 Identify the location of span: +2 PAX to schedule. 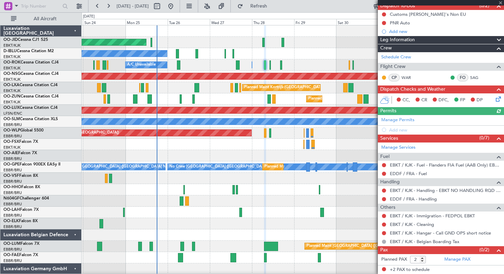
(410, 270).